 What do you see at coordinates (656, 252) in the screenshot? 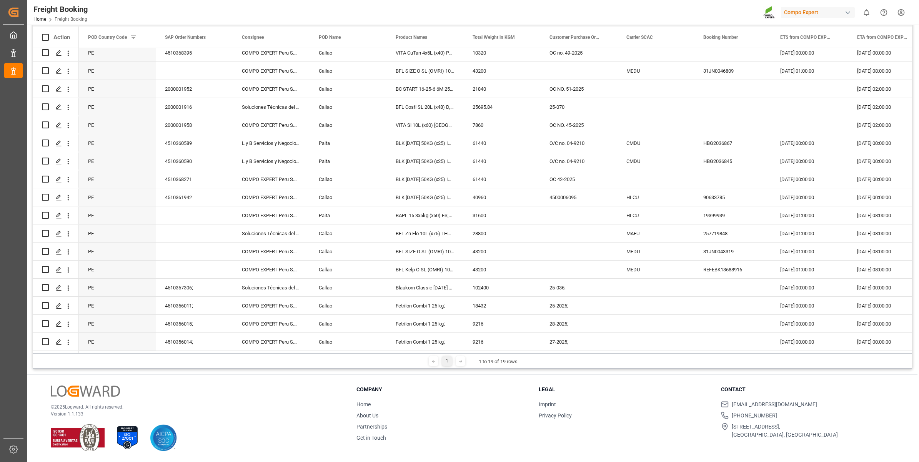
I see `div: MEDU` at bounding box center [656, 252].